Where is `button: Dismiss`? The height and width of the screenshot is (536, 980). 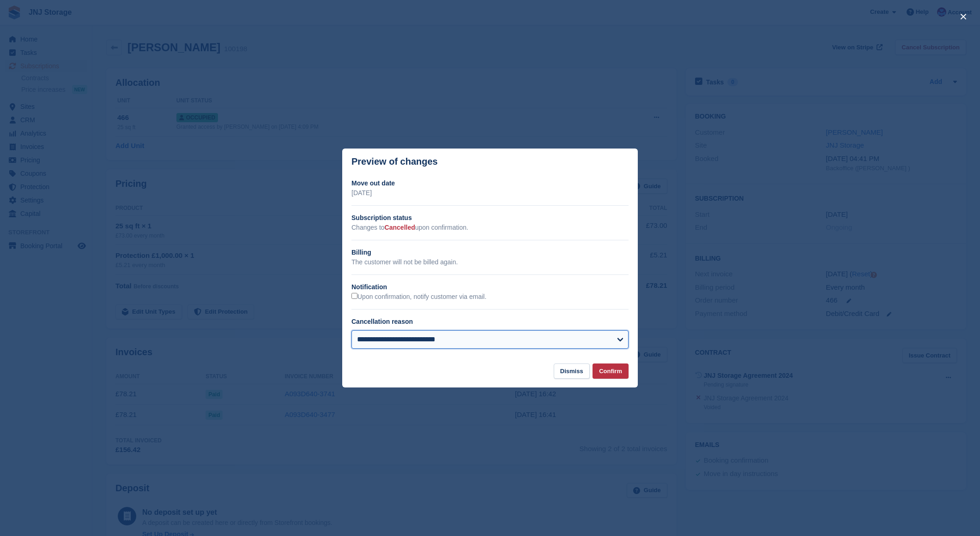
button: Dismiss is located at coordinates (572, 371).